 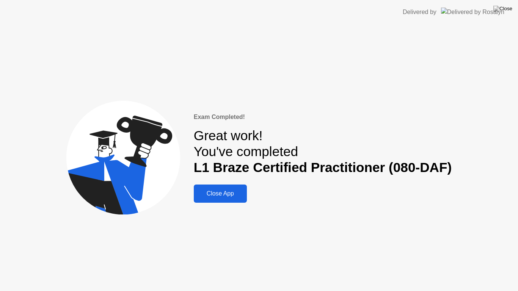 I want to click on div: Exam Completed!, so click(x=323, y=117).